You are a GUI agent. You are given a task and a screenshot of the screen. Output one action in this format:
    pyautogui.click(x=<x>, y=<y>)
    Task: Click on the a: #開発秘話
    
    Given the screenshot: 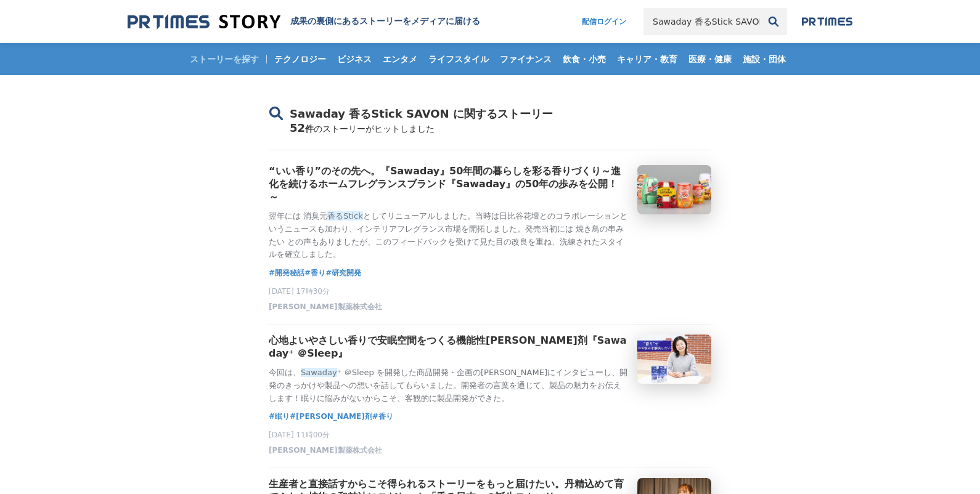 What is the action you would take?
    pyautogui.click(x=287, y=273)
    